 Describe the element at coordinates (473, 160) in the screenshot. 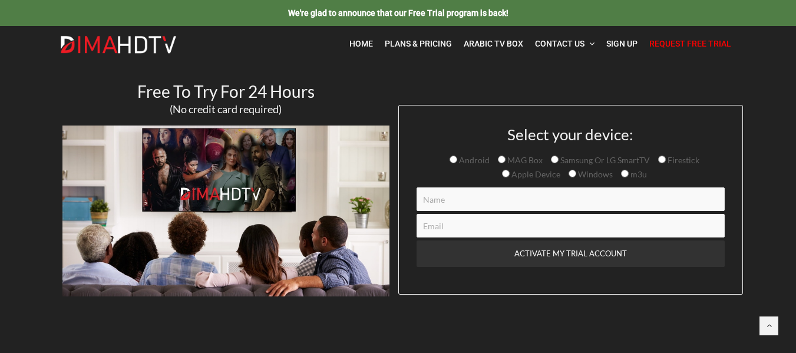

I see `span: Android` at that location.